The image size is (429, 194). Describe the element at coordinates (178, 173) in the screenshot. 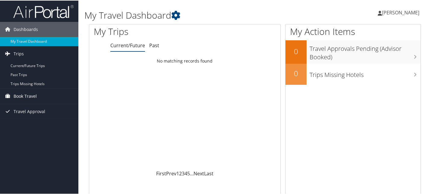

I see `a: 1` at that location.